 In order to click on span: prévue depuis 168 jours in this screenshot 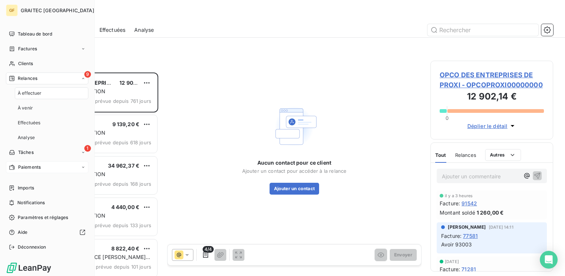, I will do `click(123, 184)`.